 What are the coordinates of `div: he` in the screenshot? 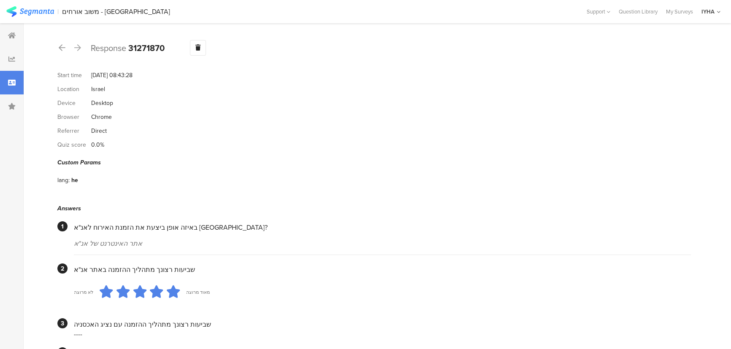 It's located at (75, 180).